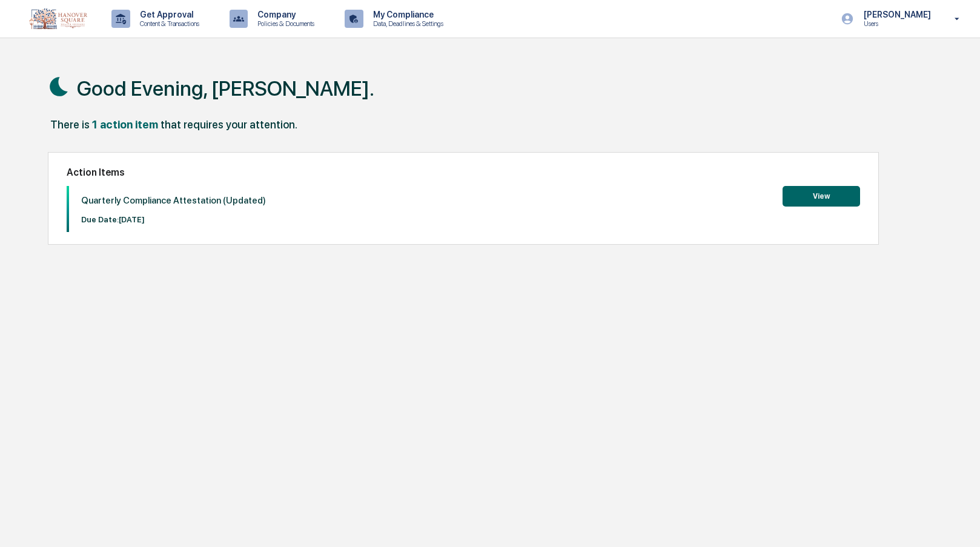 The height and width of the screenshot is (547, 980). Describe the element at coordinates (821, 195) in the screenshot. I see `a: View` at that location.